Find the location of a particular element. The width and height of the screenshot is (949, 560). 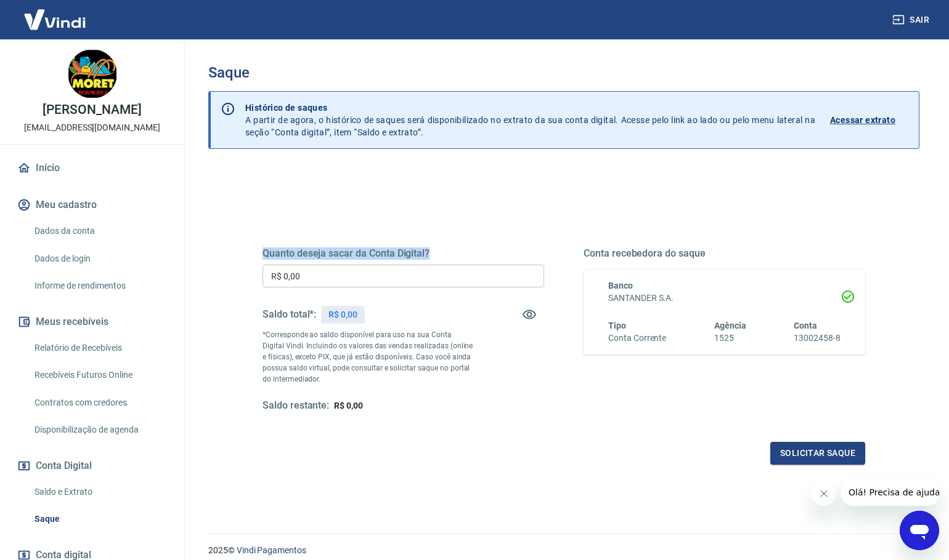

a: Informe de rendimentos is located at coordinates (100, 286).